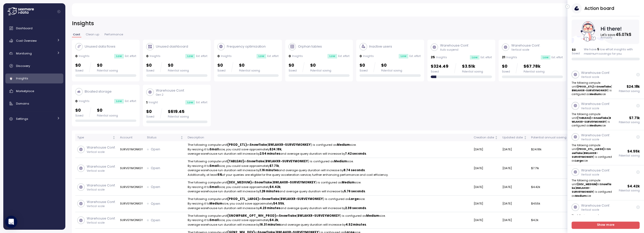 Image resolution: width=644 pixels, height=233 pixels. I want to click on strong: 7.42 seconds, so click(355, 153).